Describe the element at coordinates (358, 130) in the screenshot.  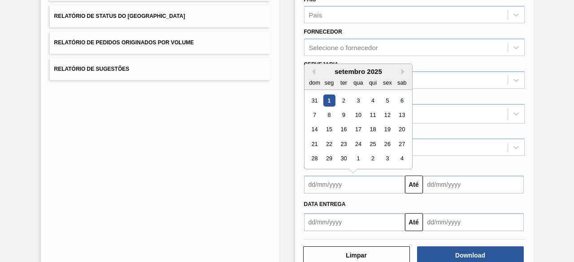
I see `div: Choose quarta-feira, 17 de setembro de 2025` at that location.